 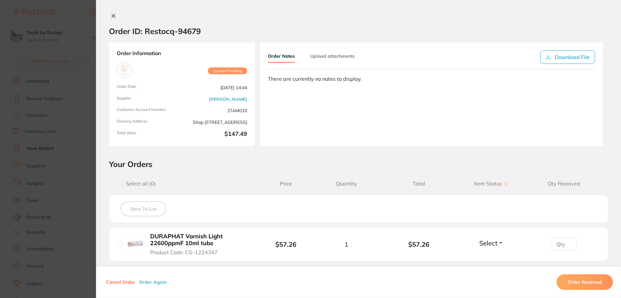 I want to click on button: Order Notes, so click(x=281, y=56).